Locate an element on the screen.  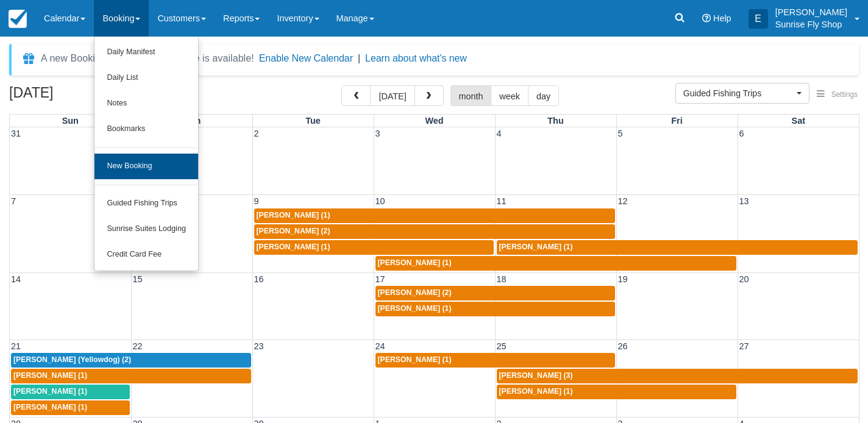
a: Credit Card Fee is located at coordinates (146, 255).